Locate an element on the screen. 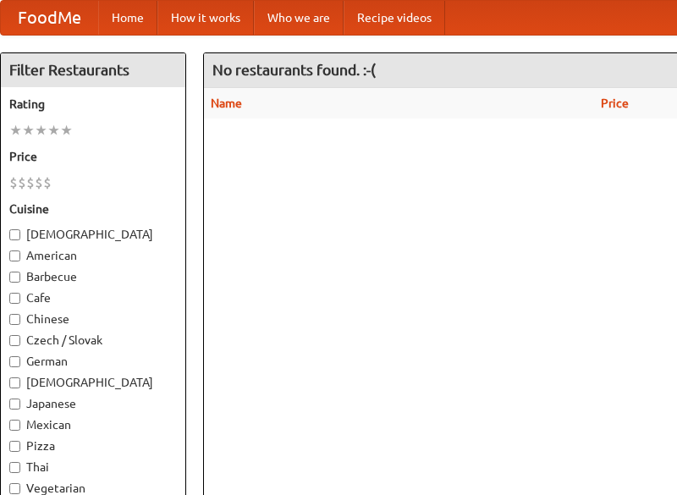  label: Japanese is located at coordinates (93, 404).